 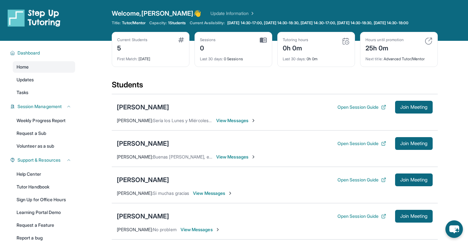 What do you see at coordinates (44, 187) in the screenshot?
I see `a: Tutor Handbook` at bounding box center [44, 187].